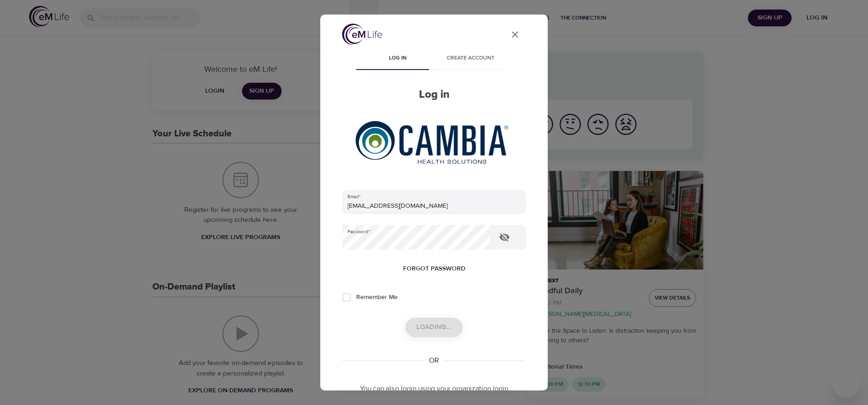 The image size is (868, 405). Describe the element at coordinates (377, 297) in the screenshot. I see `span: Remember Me` at that location.